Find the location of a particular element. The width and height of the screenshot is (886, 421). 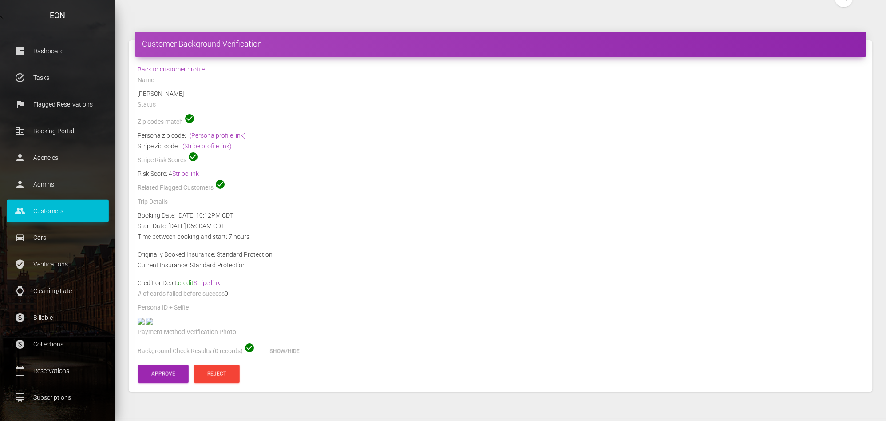

p: Subscriptions is located at coordinates (58, 397).